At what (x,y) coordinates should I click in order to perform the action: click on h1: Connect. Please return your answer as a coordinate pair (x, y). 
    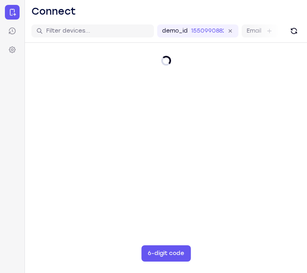
    Looking at the image, I should click on (53, 11).